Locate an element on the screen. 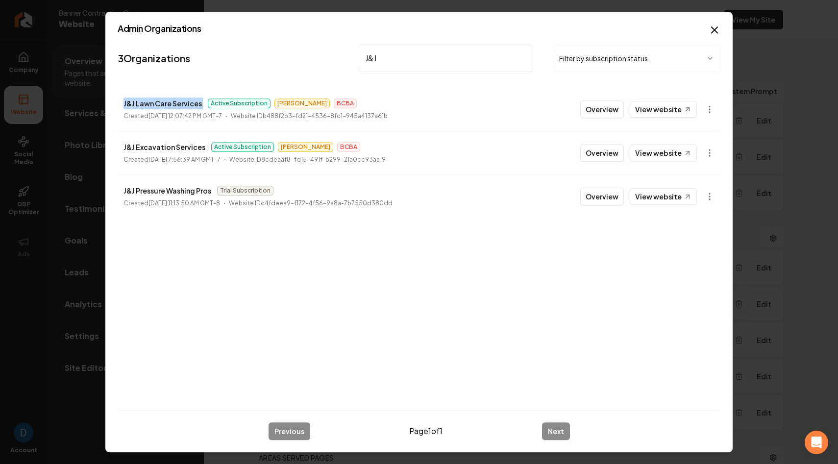 The image size is (838, 464). p: Website ID 8cdeaaf8-fd15-491f-b299-21a0cc93aa19 is located at coordinates (307, 160).